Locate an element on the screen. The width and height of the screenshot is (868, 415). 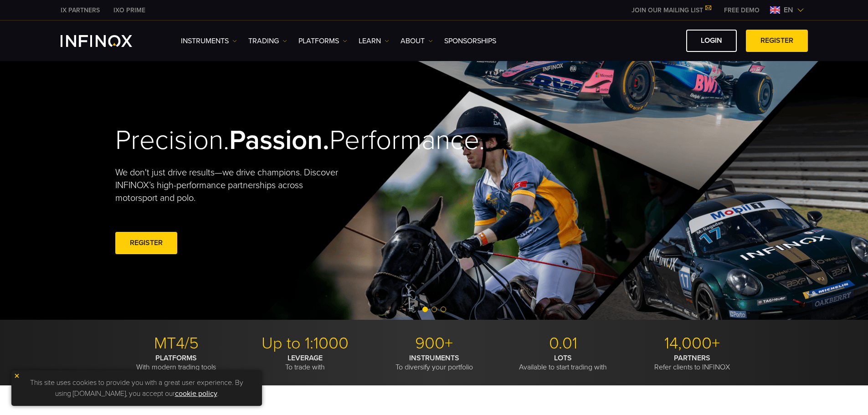
p: We don't just drive results—we drive champions. Discover INFINOX’s high-performance partnerships ... is located at coordinates (230, 186).